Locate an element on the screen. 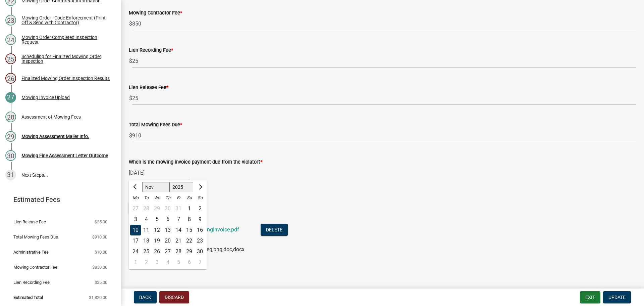  div: Thursday, November 6, 2025 is located at coordinates (168, 219).